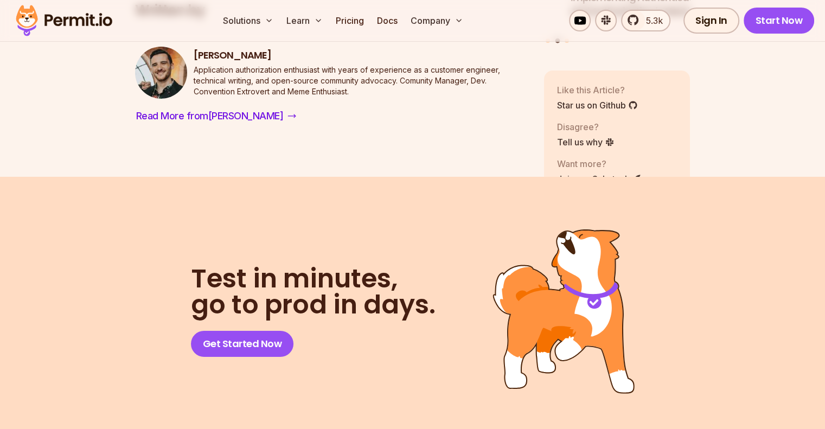 Image resolution: width=825 pixels, height=429 pixels. What do you see at coordinates (599, 164) in the screenshot?
I see `p: Want more?` at bounding box center [599, 164].